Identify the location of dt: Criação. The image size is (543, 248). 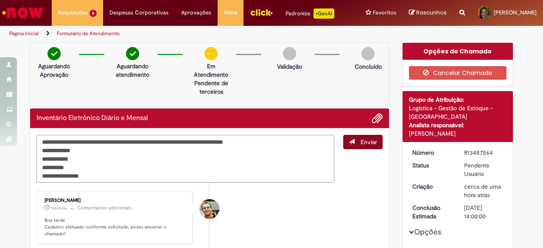
(432, 187).